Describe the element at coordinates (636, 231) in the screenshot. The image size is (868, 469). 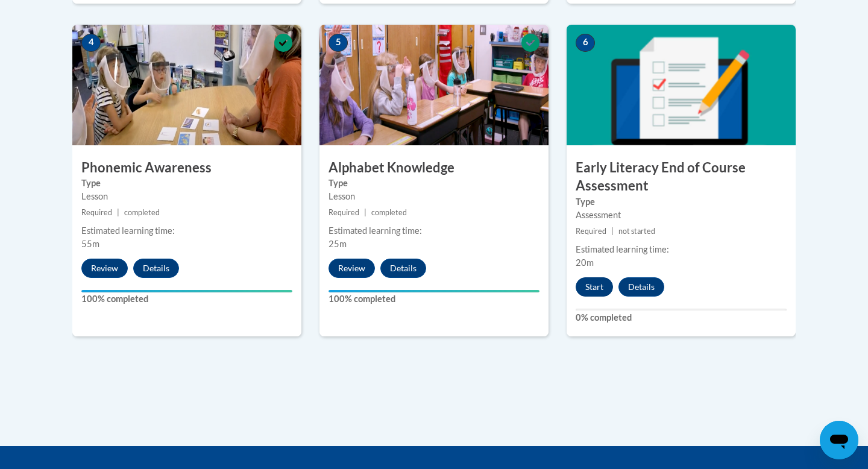
I see `span: not started` at that location.